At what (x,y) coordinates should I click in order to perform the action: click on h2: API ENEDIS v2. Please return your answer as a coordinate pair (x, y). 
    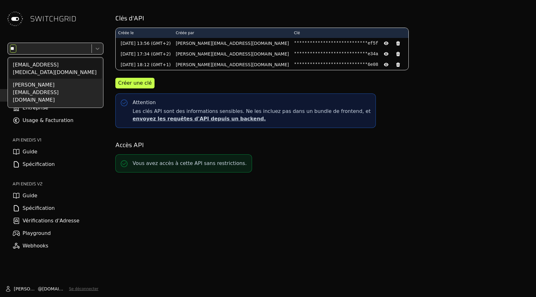
    Looking at the image, I should click on (58, 184).